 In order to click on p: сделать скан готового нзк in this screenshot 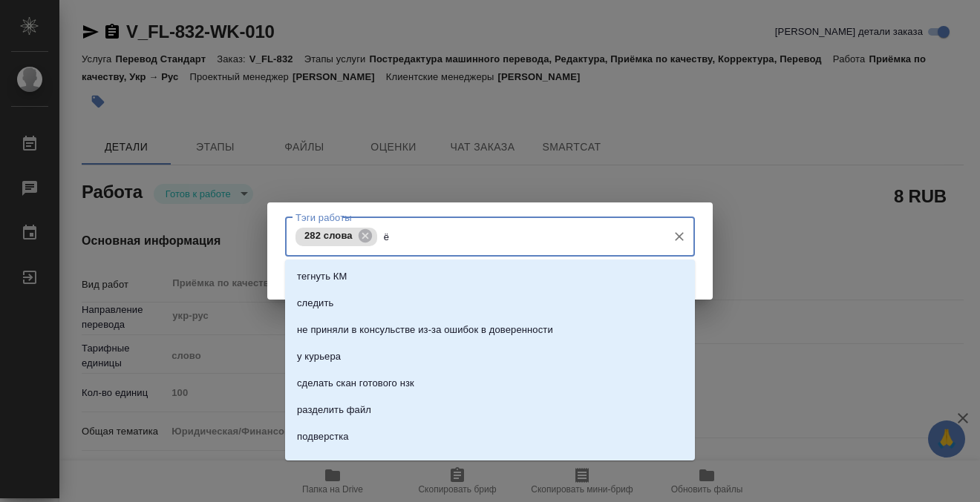, I will do `click(355, 384)`.